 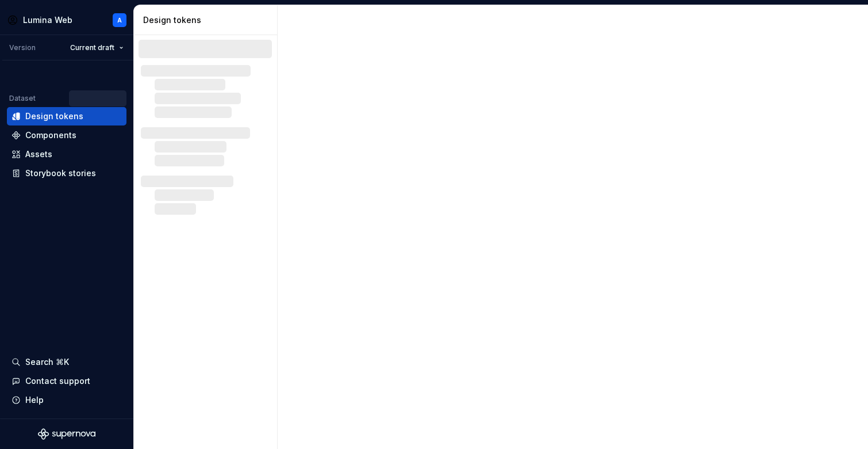 I want to click on div: Help, so click(x=34, y=400).